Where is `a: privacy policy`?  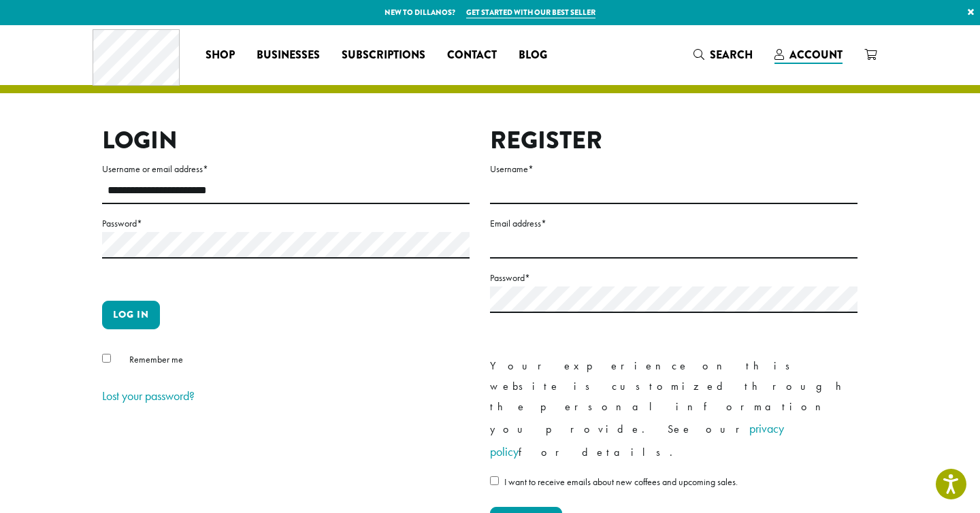 a: privacy policy is located at coordinates (637, 439).